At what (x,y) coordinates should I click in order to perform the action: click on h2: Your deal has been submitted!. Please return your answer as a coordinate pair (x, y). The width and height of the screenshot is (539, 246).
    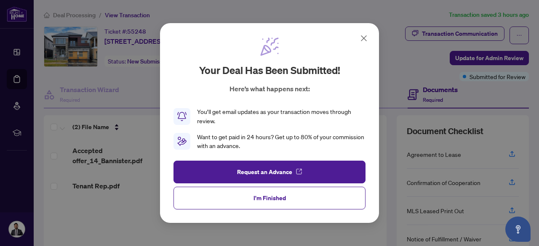
    Looking at the image, I should click on (269, 70).